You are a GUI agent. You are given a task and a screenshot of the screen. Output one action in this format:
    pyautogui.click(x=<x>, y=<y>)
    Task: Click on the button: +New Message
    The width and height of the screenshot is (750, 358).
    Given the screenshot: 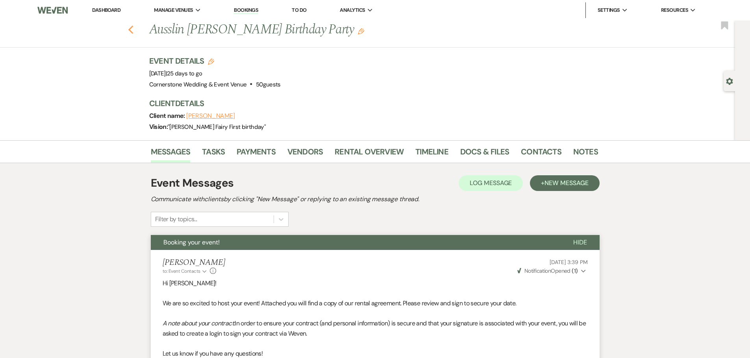 What is the action you would take?
    pyautogui.click(x=564, y=183)
    